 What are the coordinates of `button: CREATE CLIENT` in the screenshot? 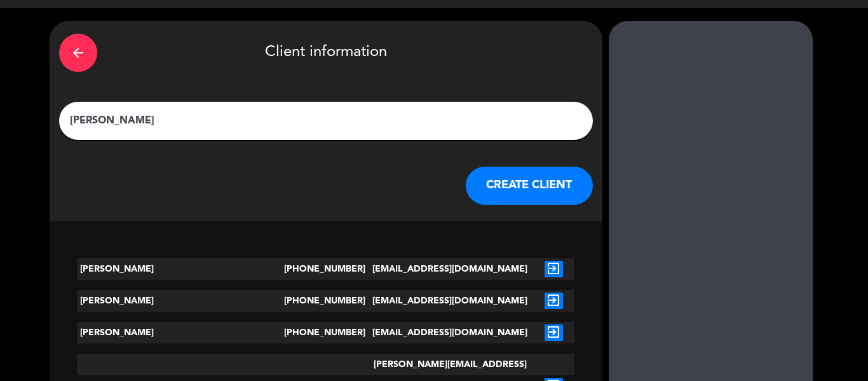 It's located at (529, 185).